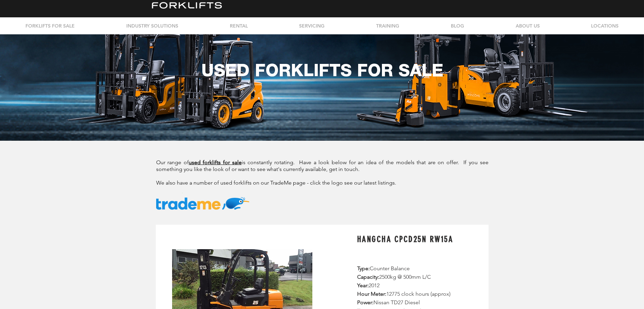  I want to click on span: used forklifts for sale, so click(215, 162).